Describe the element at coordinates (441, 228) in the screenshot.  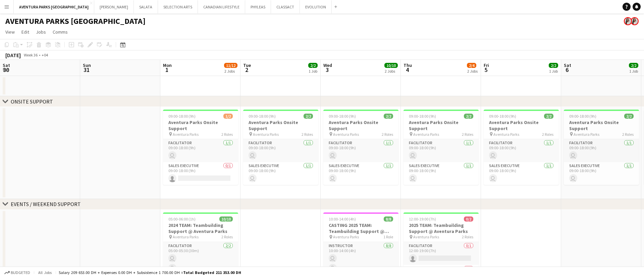
I see `h3: 2025 TEAM: Teambuilding Support @ Aventura Parks` at that location.